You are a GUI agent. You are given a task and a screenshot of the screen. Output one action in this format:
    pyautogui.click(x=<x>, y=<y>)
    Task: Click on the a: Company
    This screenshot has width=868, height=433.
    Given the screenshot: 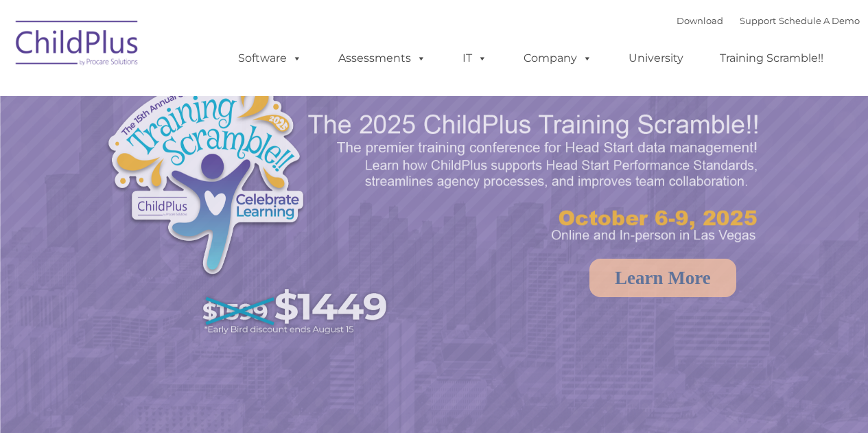 What is the action you would take?
    pyautogui.click(x=557, y=59)
    